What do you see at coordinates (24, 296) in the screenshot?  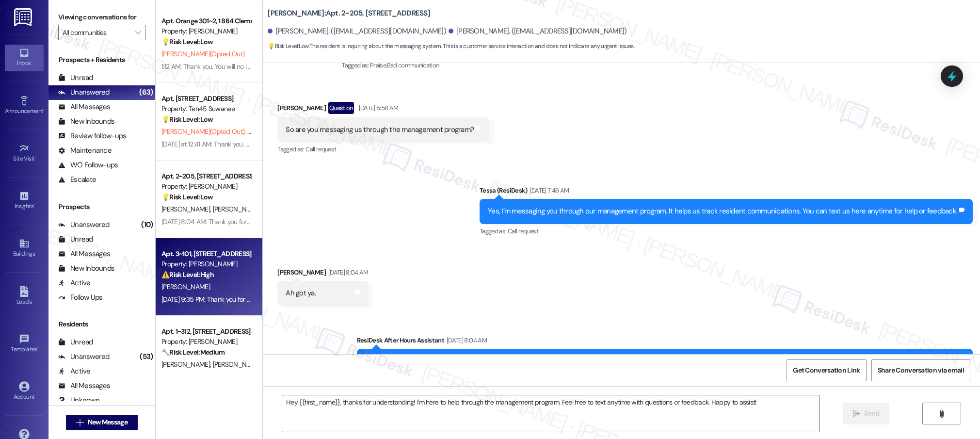 I see `a: Leads` at bounding box center [24, 296].